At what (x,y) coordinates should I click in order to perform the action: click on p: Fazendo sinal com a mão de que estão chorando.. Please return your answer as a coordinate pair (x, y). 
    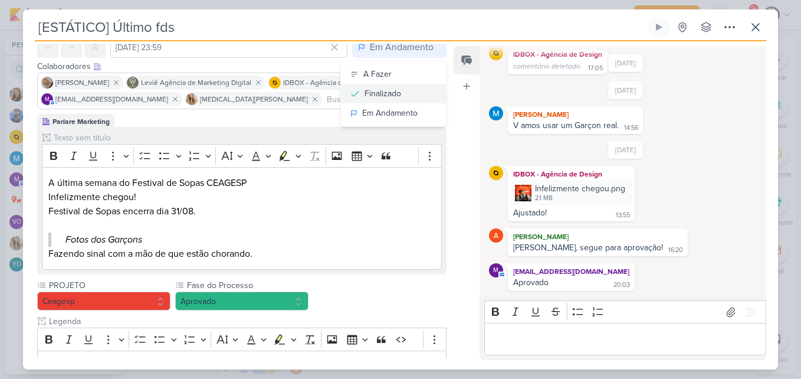
    Looking at the image, I should click on (242, 254).